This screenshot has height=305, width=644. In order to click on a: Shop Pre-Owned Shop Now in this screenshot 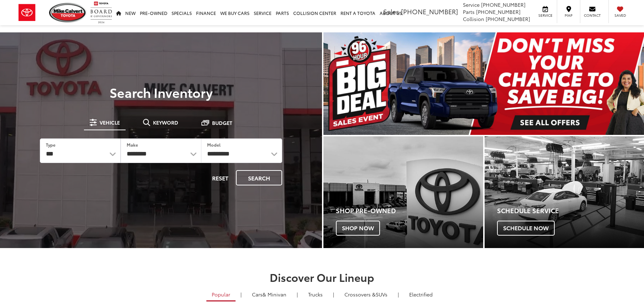, I will do `click(404, 192)`.